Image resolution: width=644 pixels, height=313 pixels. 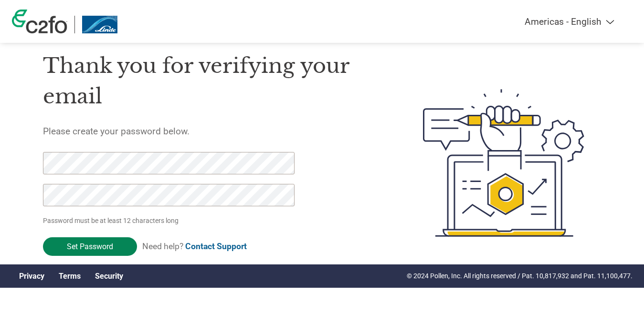 What do you see at coordinates (70, 276) in the screenshot?
I see `a: Terms` at bounding box center [70, 276].